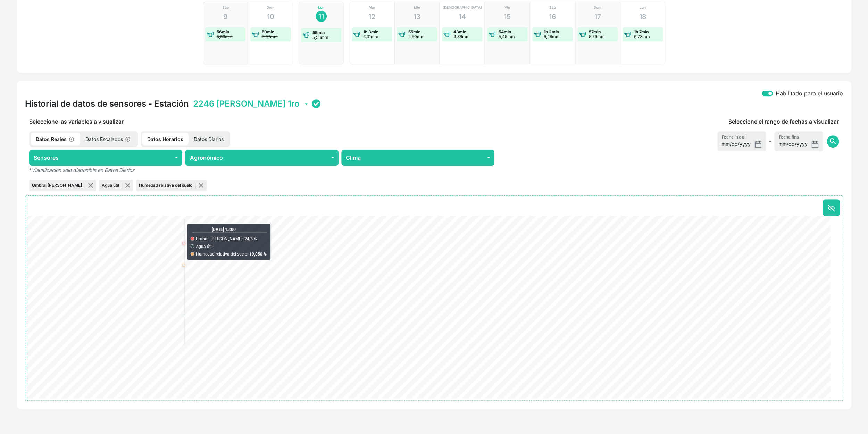 The width and height of the screenshot is (868, 434). What do you see at coordinates (784, 121) in the screenshot?
I see `p: Seleccione el rango de fechas a visualizar` at bounding box center [784, 121].